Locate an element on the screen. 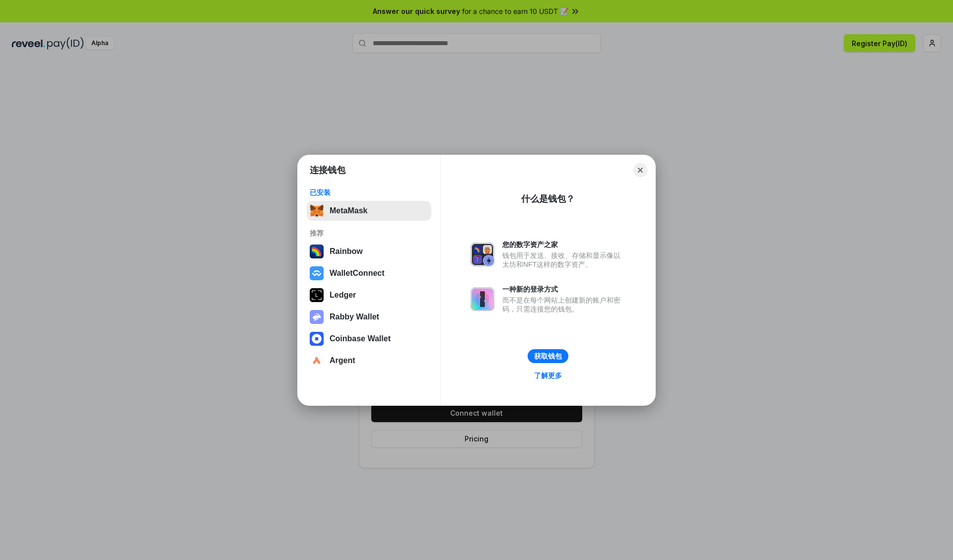  button: Argent is located at coordinates (368, 361).